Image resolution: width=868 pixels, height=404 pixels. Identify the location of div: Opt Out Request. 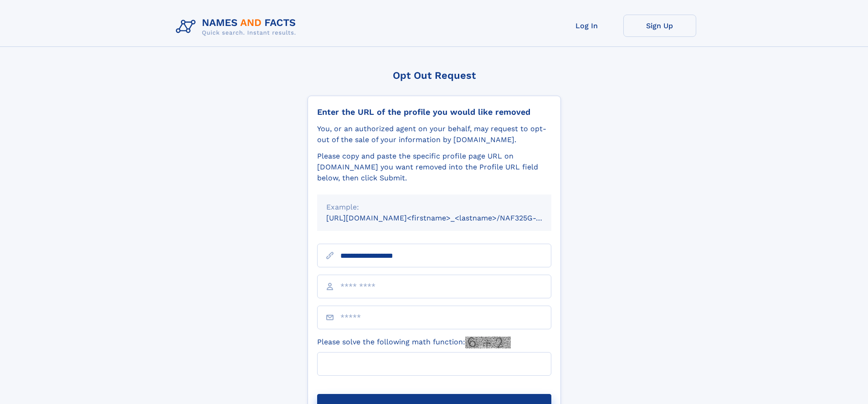
(434, 76).